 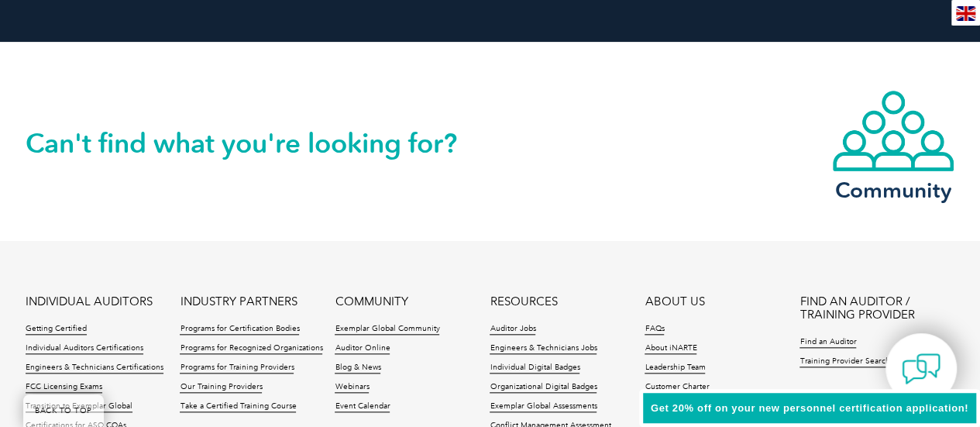 What do you see at coordinates (654, 330) in the screenshot?
I see `a: FAQs` at bounding box center [654, 330].